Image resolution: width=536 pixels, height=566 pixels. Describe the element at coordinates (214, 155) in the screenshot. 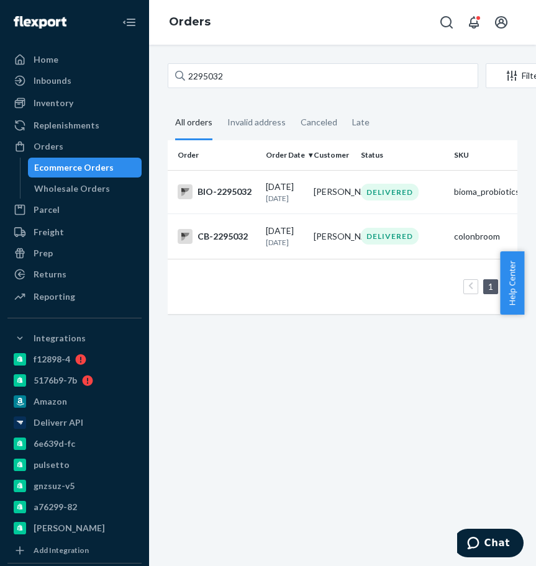

I see `th: Order` at that location.